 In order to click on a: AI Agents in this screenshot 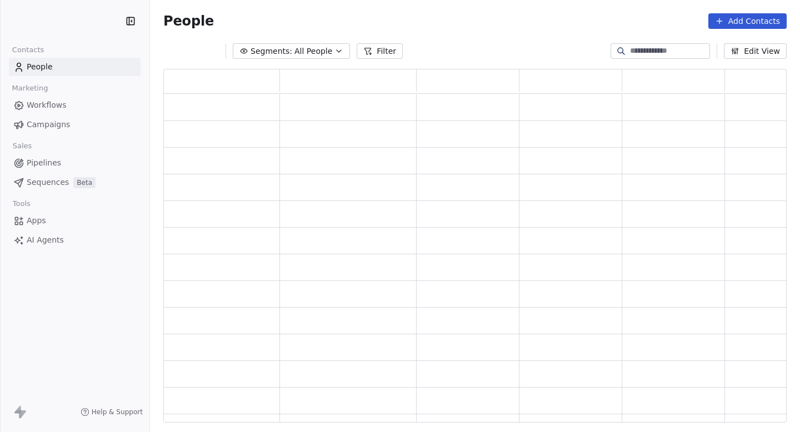, I will do `click(74, 240)`.